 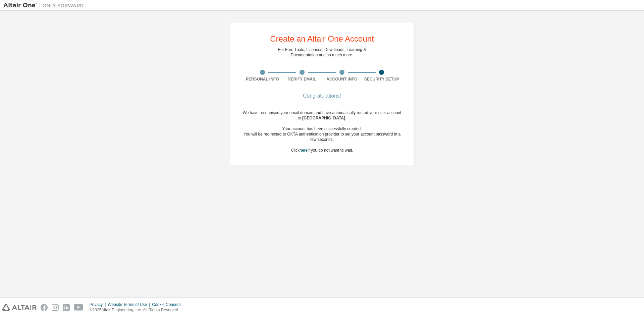 I want to click on div: Website Terms of Use, so click(x=130, y=305).